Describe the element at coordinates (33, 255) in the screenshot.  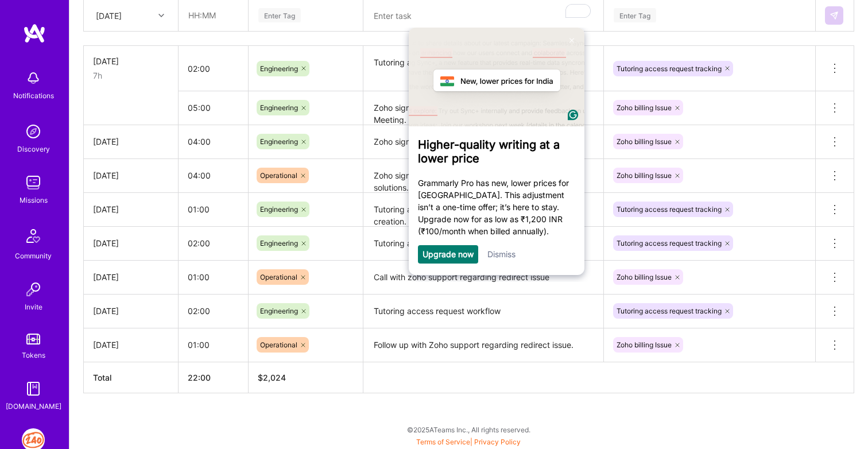
I see `div: Community` at that location.